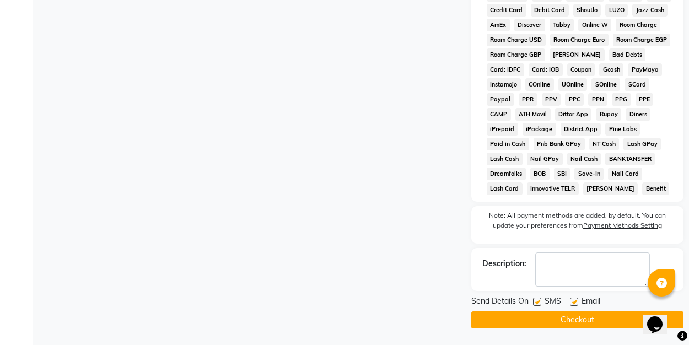 This screenshot has height=345, width=689. Describe the element at coordinates (621, 99) in the screenshot. I see `span: PPG` at that location.